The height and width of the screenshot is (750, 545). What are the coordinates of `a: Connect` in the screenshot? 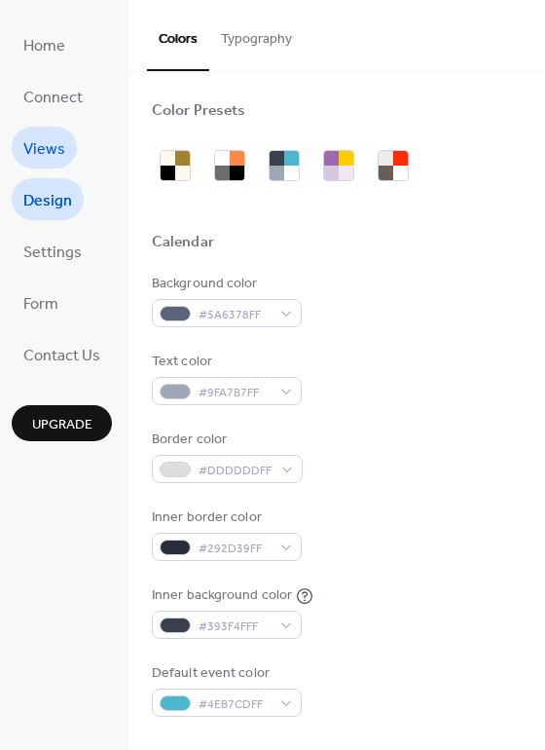 It's located at (53, 95).